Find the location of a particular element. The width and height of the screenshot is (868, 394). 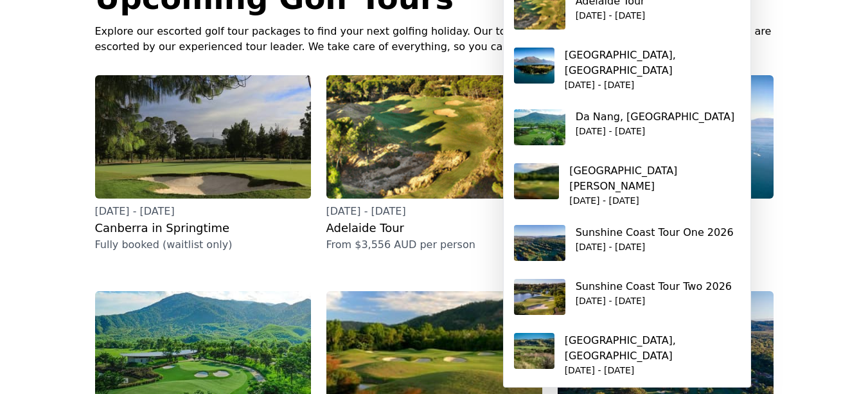

p: Sunshine Coast Tour One 2026 is located at coordinates (654, 233).